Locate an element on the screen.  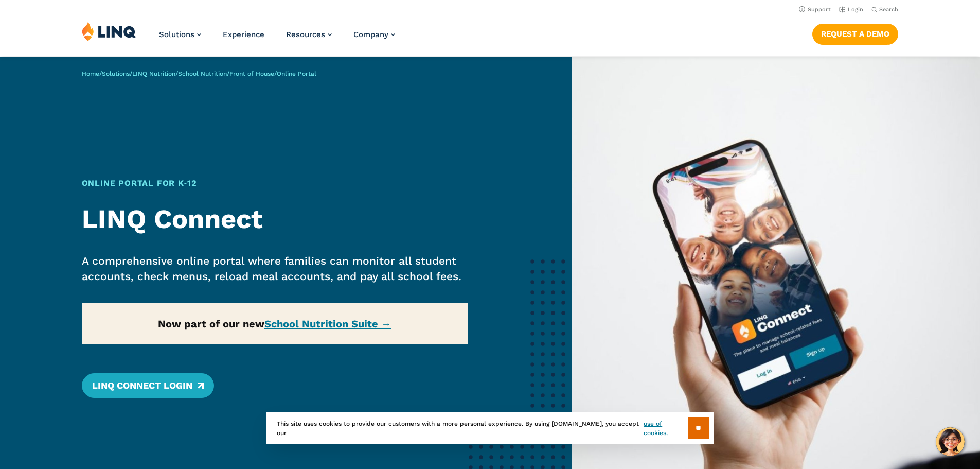
a: Company is located at coordinates (374, 35).